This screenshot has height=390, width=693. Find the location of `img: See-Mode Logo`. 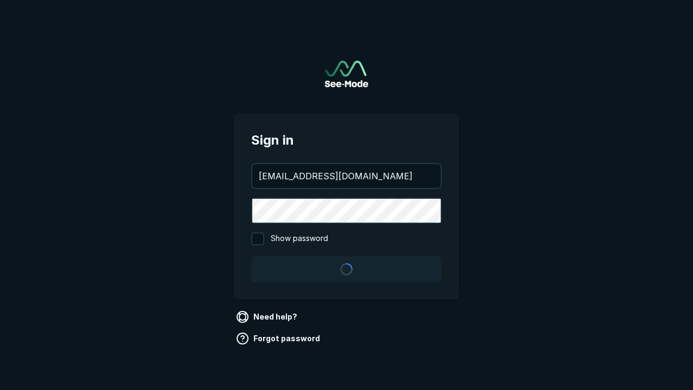

img: See-Mode Logo is located at coordinates (347, 74).